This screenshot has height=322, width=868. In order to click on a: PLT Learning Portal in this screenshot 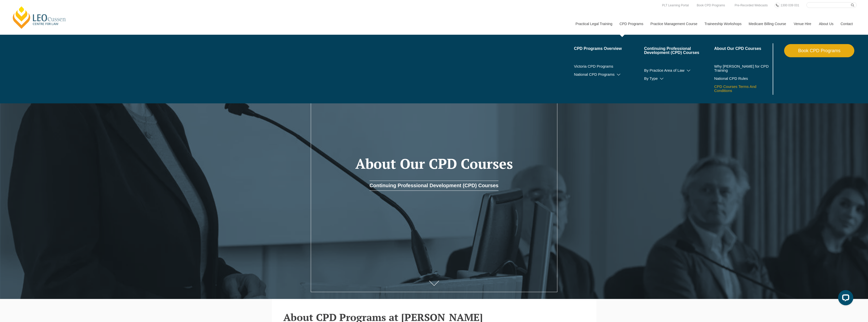, I will do `click(675, 5)`.